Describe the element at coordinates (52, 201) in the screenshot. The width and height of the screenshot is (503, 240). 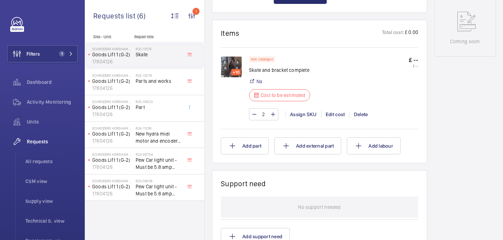
I see `span: Supply view` at that location.